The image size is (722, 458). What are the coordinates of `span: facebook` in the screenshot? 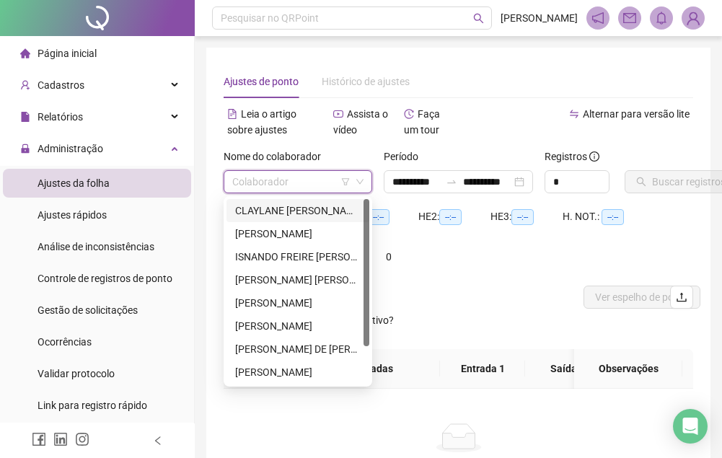 It's located at (39, 439).